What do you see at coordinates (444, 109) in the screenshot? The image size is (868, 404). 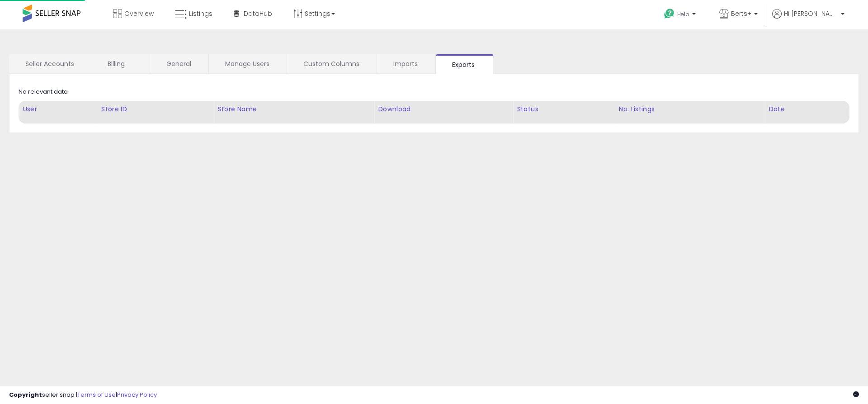 I see `div: Download` at bounding box center [444, 109].